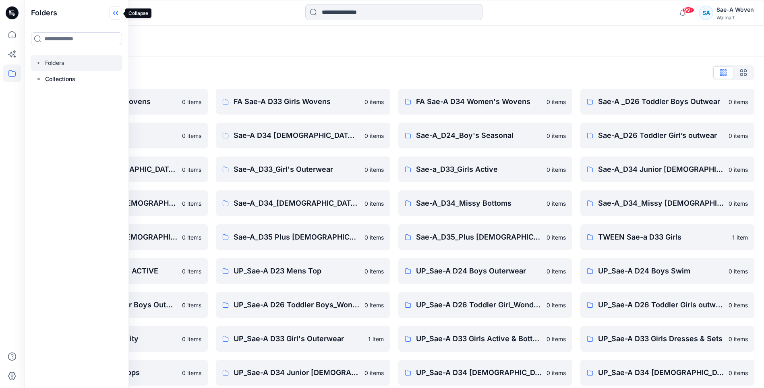  Describe the element at coordinates (303, 271) in the screenshot. I see `a: UP_Sae-A D23 Mens Top0 items` at that location.